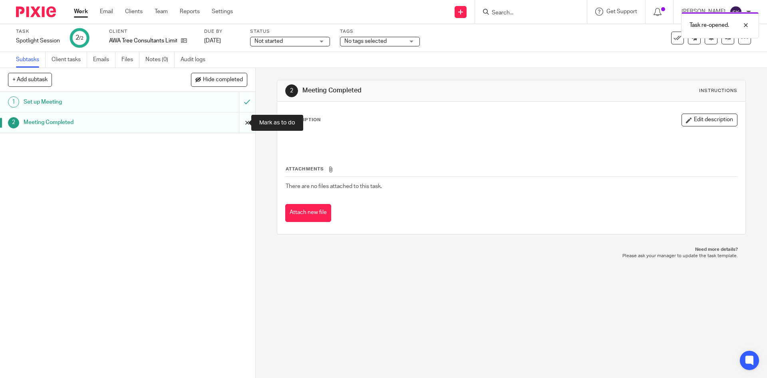 This screenshot has width=767, height=378. What do you see at coordinates (222, 32) in the screenshot?
I see `label: Due by` at bounding box center [222, 32].